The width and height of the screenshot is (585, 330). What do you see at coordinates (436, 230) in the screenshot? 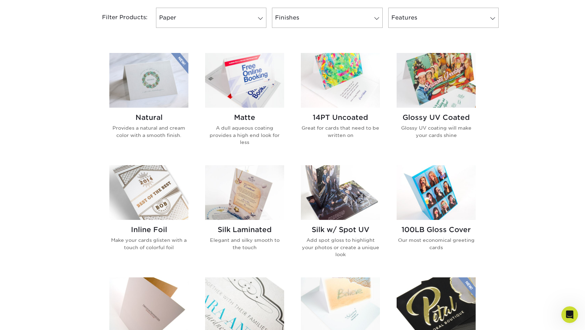
I see `h2: 100LB Gloss Cover` at bounding box center [436, 230].